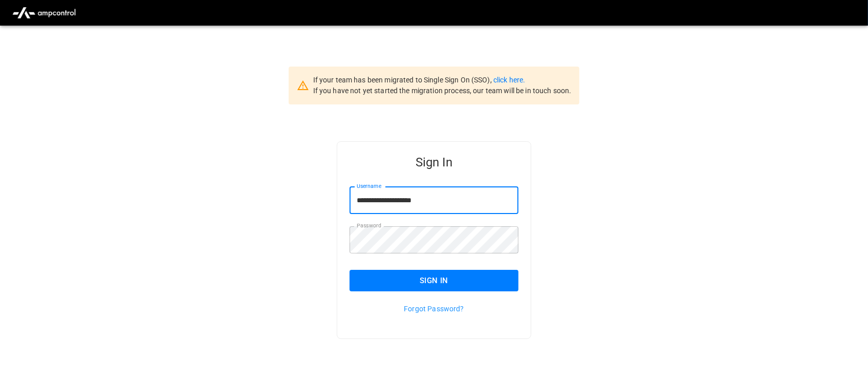 The image size is (868, 383). I want to click on label: Password, so click(369, 226).